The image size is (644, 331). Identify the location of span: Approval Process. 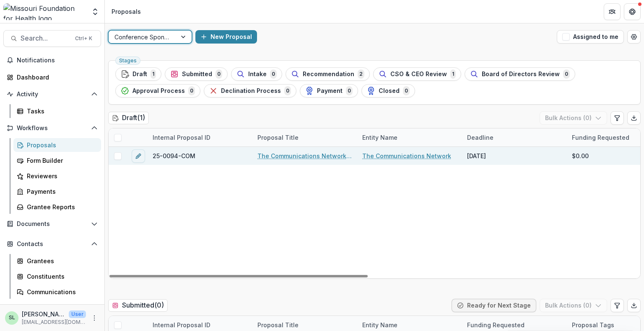
(159, 91).